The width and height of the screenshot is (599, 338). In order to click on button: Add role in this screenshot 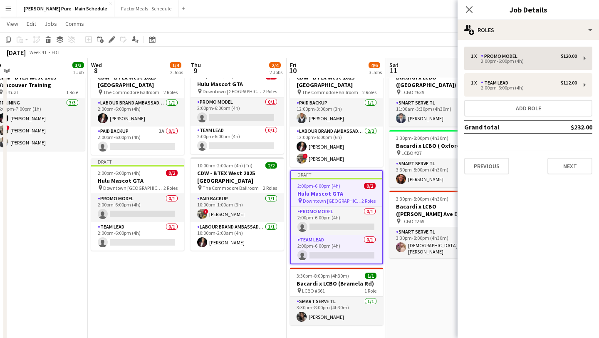, I will do `click(529, 108)`.